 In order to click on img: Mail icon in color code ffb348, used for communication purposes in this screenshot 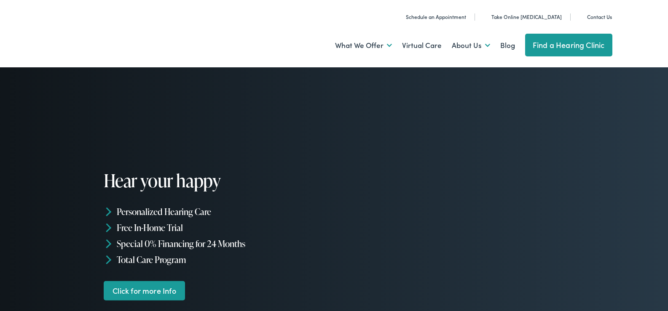, I will do `click(581, 17)`.